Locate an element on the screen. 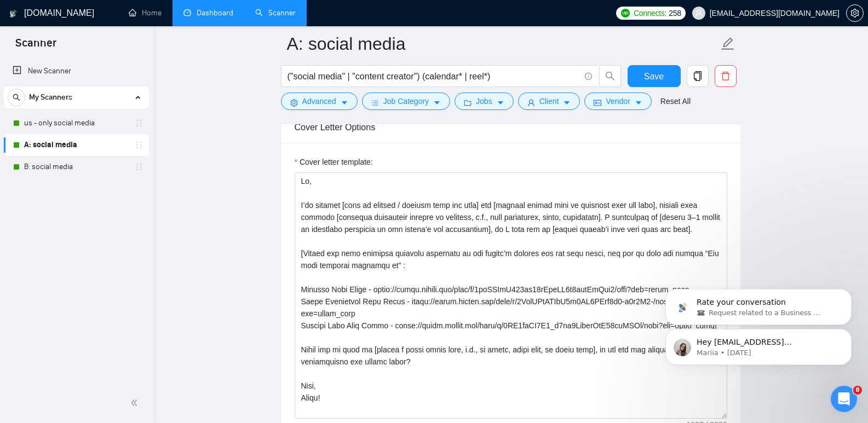 The width and height of the screenshot is (868, 423). p: Rate your conversation is located at coordinates (118, 83).